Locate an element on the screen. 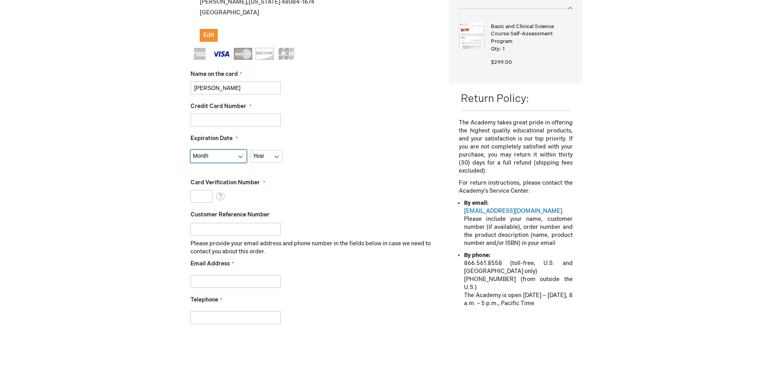 The width and height of the screenshot is (764, 369). p: Please provide your email address and phone number in the fields below in case we need to contact... is located at coordinates (314, 248).